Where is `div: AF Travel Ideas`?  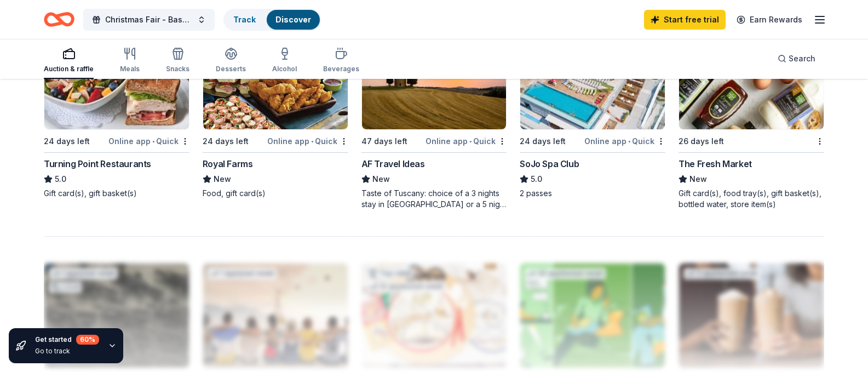
div: AF Travel Ideas is located at coordinates (393, 164).